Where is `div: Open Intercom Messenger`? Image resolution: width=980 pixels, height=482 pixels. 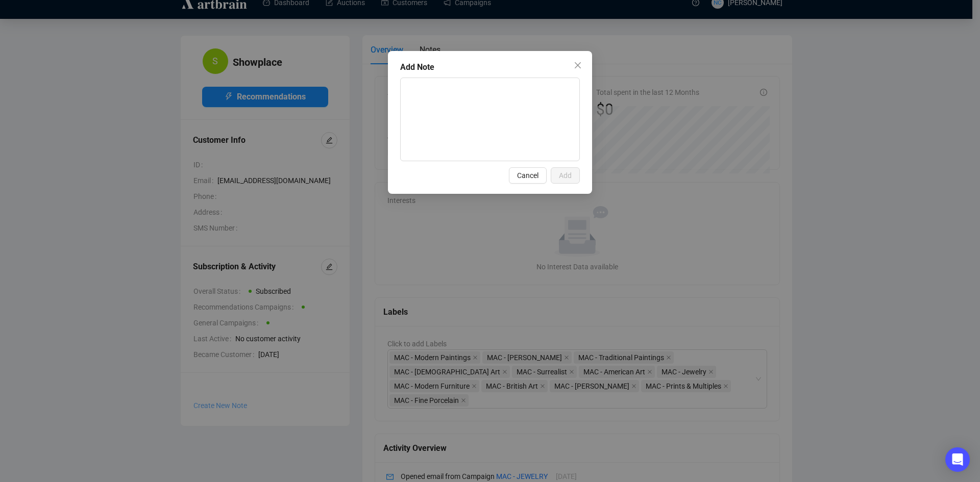
div: Open Intercom Messenger is located at coordinates (958, 460).